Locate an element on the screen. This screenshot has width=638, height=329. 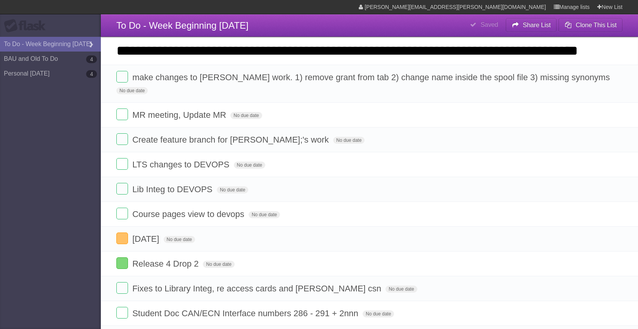
button: Share List is located at coordinates (531, 25).